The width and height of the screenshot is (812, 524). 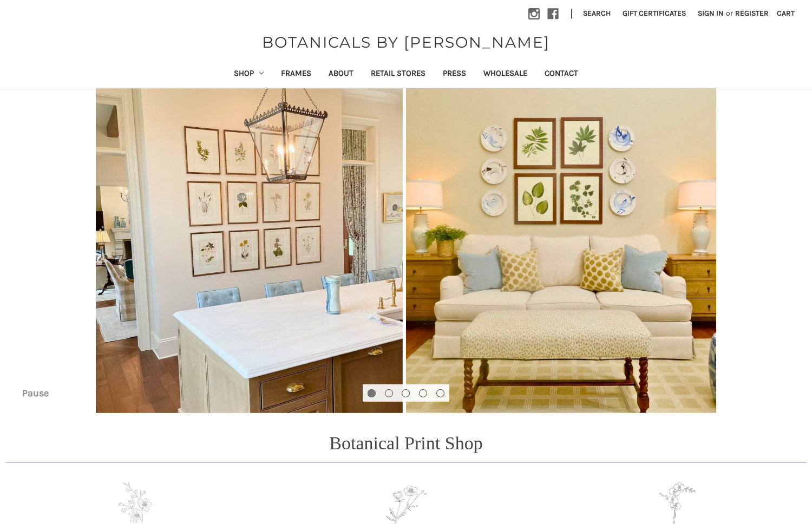 I want to click on span: Go to slide 3 of 5, so click(x=406, y=403).